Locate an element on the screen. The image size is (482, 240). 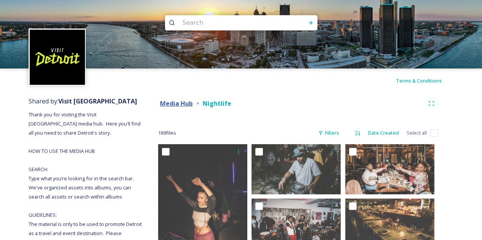
input: Search is located at coordinates (231, 23).